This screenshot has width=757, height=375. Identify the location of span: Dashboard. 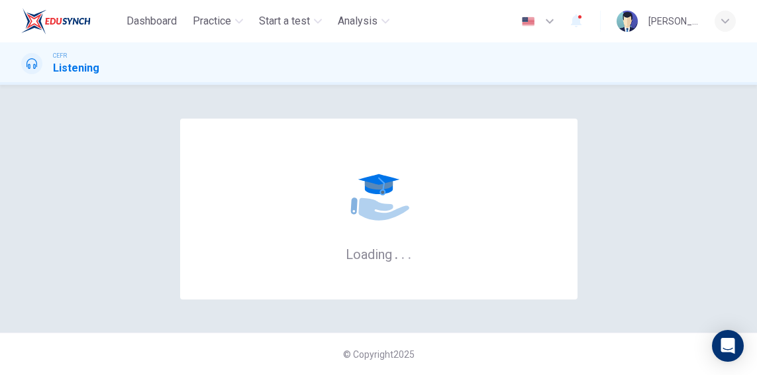
(152, 21).